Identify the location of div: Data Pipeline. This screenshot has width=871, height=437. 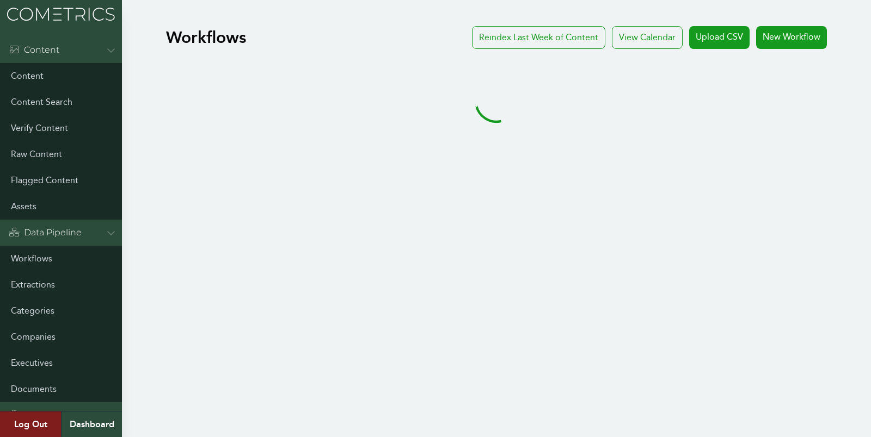
(45, 233).